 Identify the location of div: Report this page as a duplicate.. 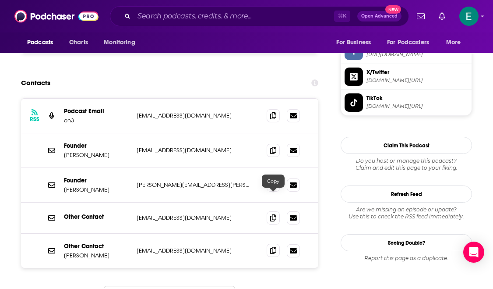
(407, 258).